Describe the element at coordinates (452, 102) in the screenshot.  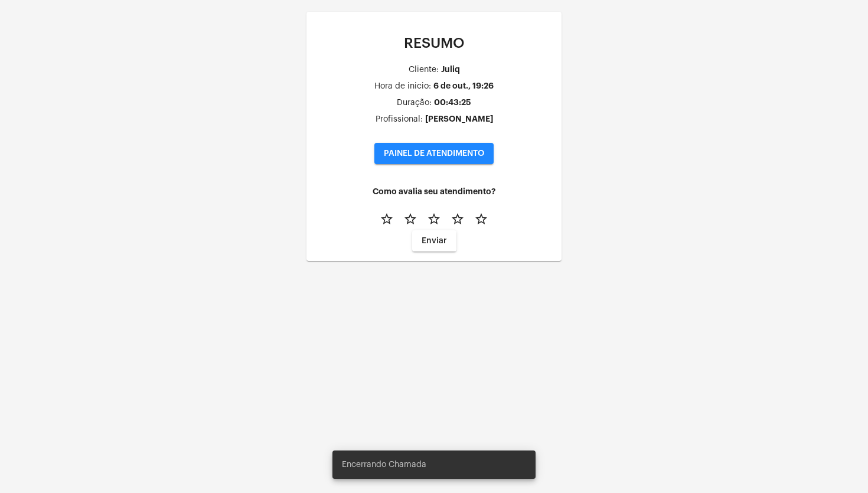
I see `div: 00:43:25` at that location.